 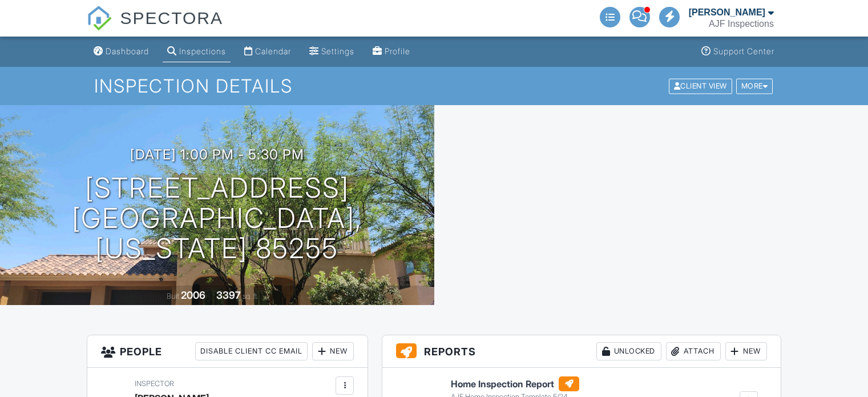 What do you see at coordinates (154, 383) in the screenshot?
I see `span: Inspector` at bounding box center [154, 383].